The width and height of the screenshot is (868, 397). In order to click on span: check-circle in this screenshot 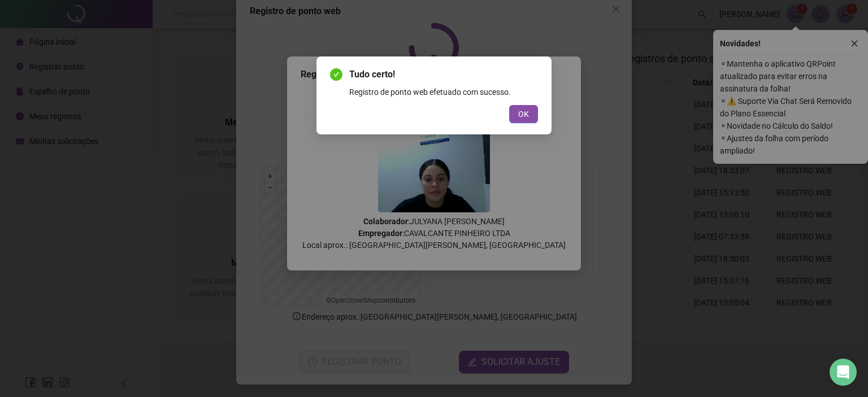, I will do `click(336, 74)`.